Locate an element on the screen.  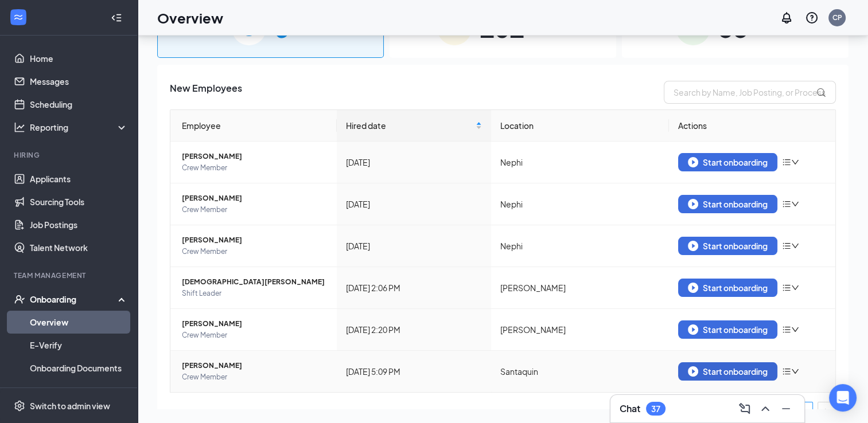
a: Talent Network is located at coordinates (79, 247).